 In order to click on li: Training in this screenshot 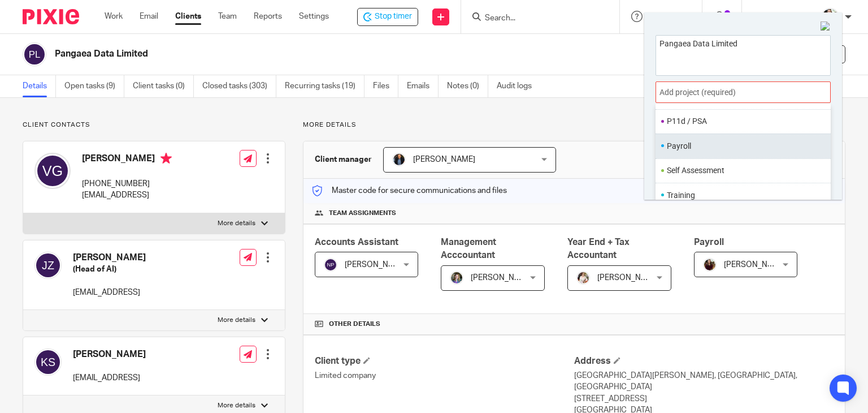, I will do `click(740, 195)`.